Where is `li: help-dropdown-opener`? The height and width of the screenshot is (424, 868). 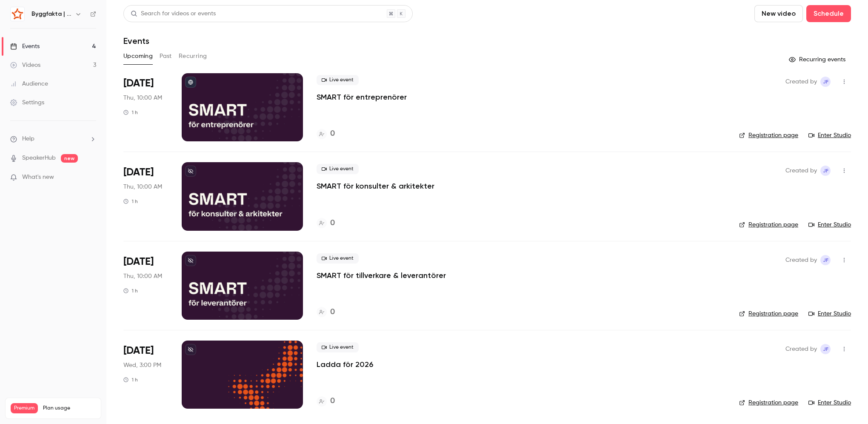 li: help-dropdown-opener is located at coordinates (53, 139).